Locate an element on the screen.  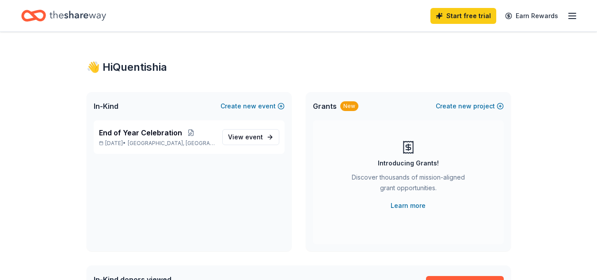
span: End of Year Celebration is located at coordinates (141, 133).